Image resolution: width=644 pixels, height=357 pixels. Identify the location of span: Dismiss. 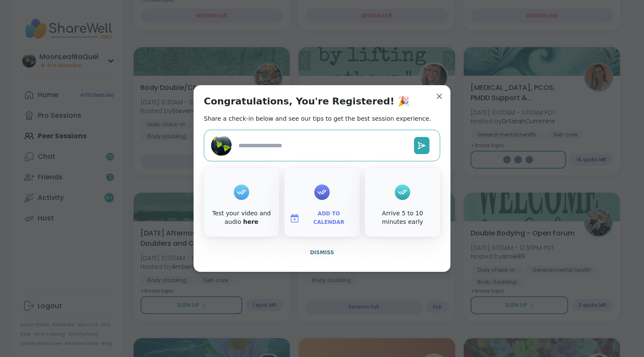
(322, 252).